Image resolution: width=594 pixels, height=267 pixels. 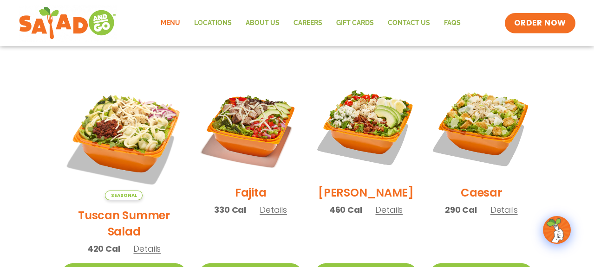 I want to click on a: About Us, so click(x=262, y=23).